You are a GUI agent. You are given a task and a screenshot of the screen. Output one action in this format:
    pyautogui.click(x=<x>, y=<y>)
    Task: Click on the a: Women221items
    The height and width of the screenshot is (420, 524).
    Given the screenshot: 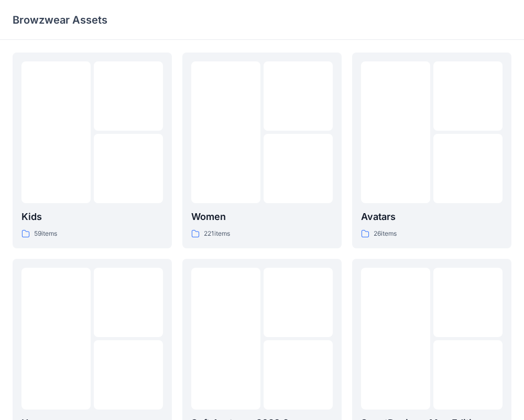 What is the action you would take?
    pyautogui.click(x=262, y=150)
    